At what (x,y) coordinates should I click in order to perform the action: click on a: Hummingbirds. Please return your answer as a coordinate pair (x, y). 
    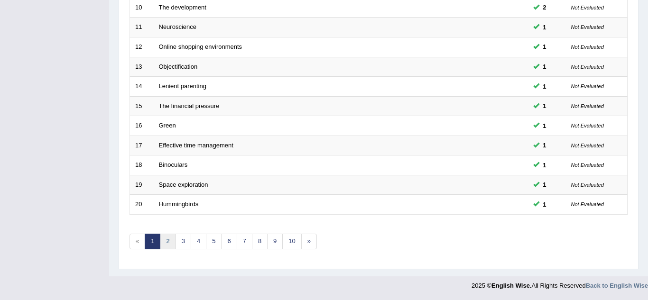
    Looking at the image, I should click on (179, 204).